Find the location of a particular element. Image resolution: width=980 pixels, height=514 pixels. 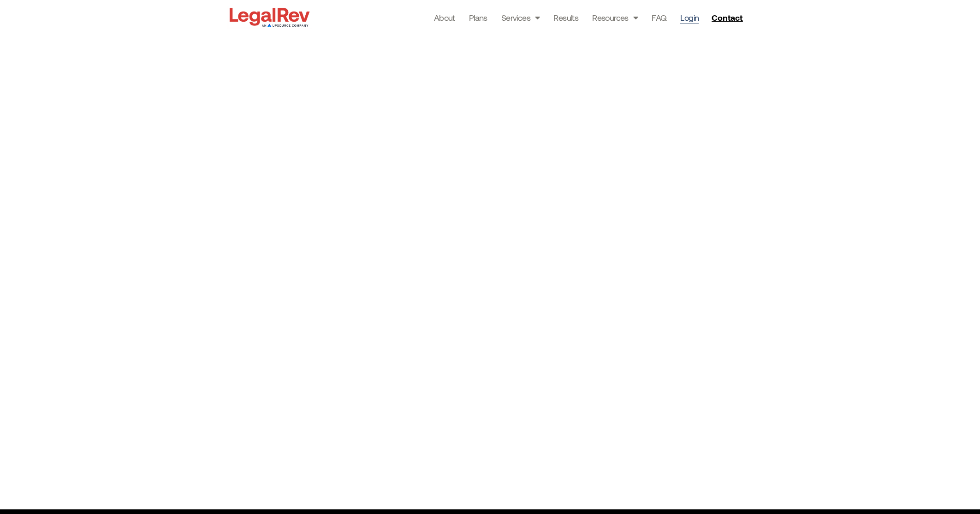

a: Services is located at coordinates (521, 18).